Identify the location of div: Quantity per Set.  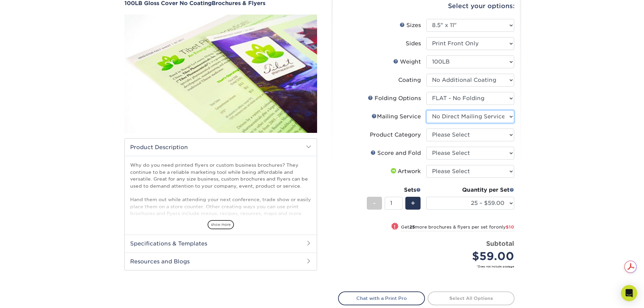
(470, 190).